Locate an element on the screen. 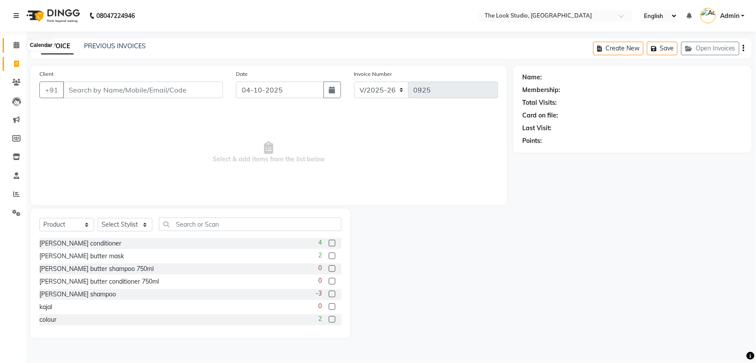  div: Membership: is located at coordinates (541, 90).